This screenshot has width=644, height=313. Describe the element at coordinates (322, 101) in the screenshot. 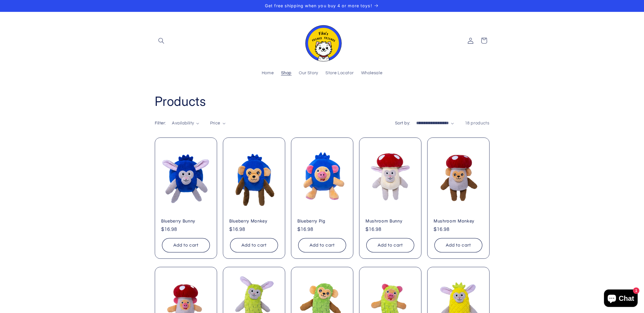

I see `h1: Products` at that location.